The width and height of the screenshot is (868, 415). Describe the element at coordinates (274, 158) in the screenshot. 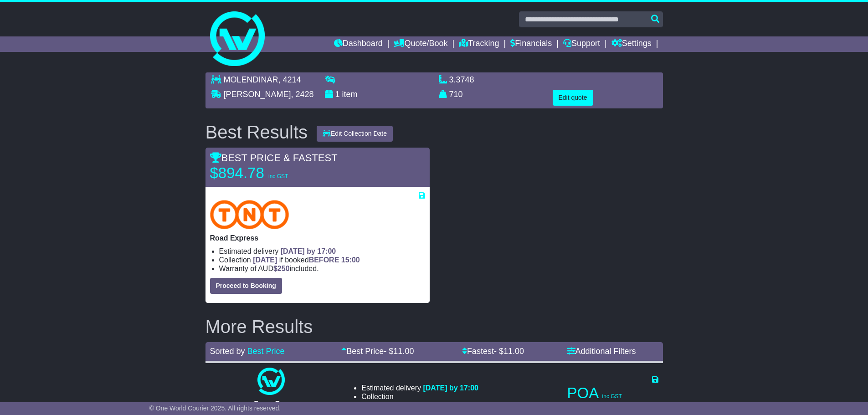

I see `span: BEST PRICE & FASTEST` at that location.